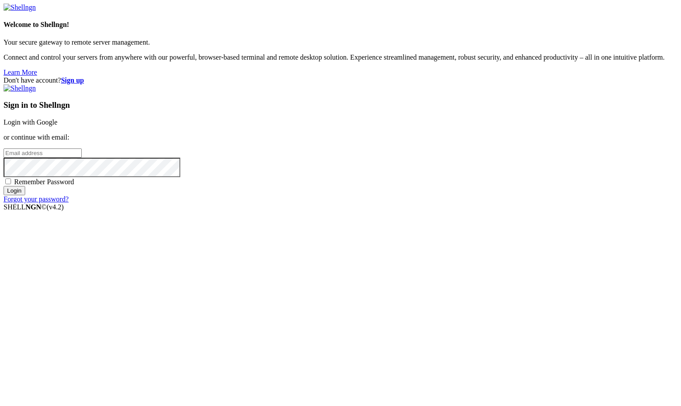 Image resolution: width=681 pixels, height=406 pixels. I want to click on strong: Sign up, so click(72, 80).